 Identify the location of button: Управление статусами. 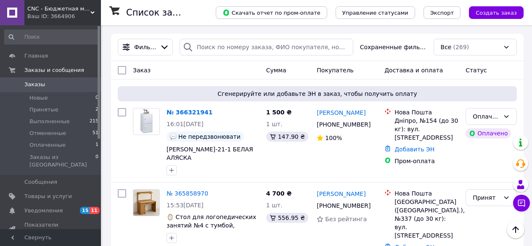
(375, 13).